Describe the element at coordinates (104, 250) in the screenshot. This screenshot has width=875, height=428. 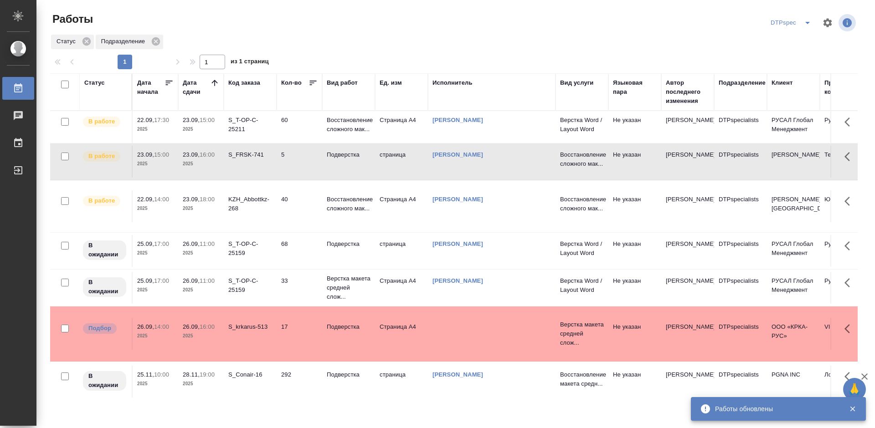
I see `div: Исполнитель назначен, приступать к работе пока рано` at that location.